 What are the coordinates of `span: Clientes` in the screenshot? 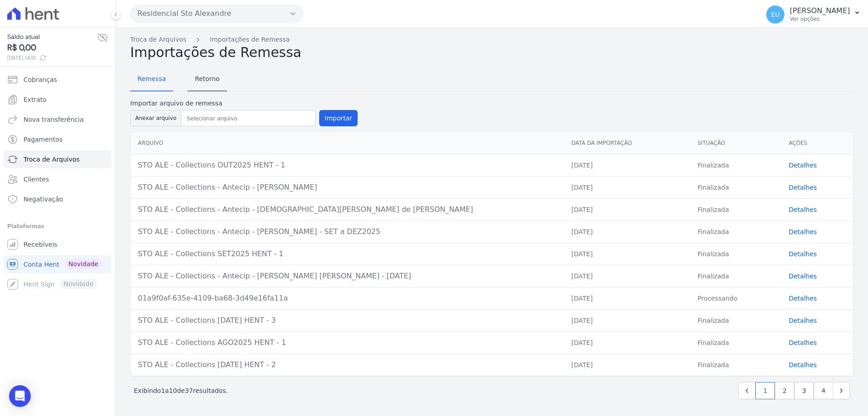 It's located at (36, 179).